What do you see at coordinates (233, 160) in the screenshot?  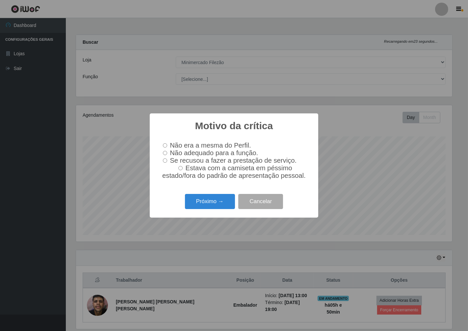 I see `span: Se recusou a fazer a prestação de serviço.` at bounding box center [233, 160].